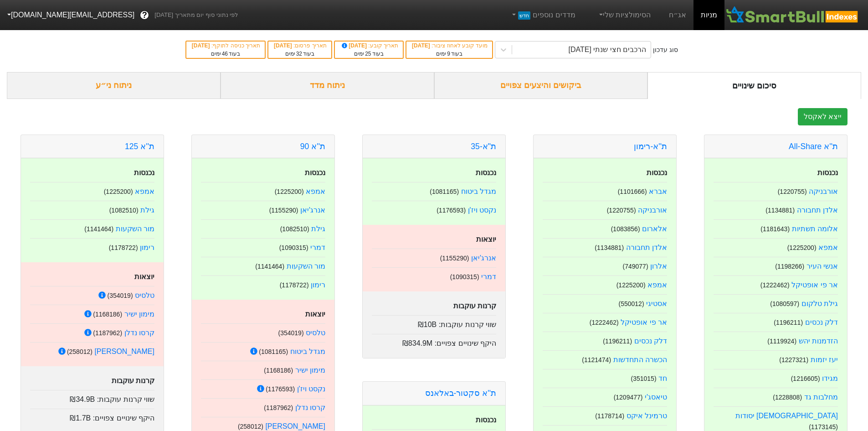 The width and height of the screenshot is (868, 431). I want to click on small: ( 1155290 ), so click(284, 210).